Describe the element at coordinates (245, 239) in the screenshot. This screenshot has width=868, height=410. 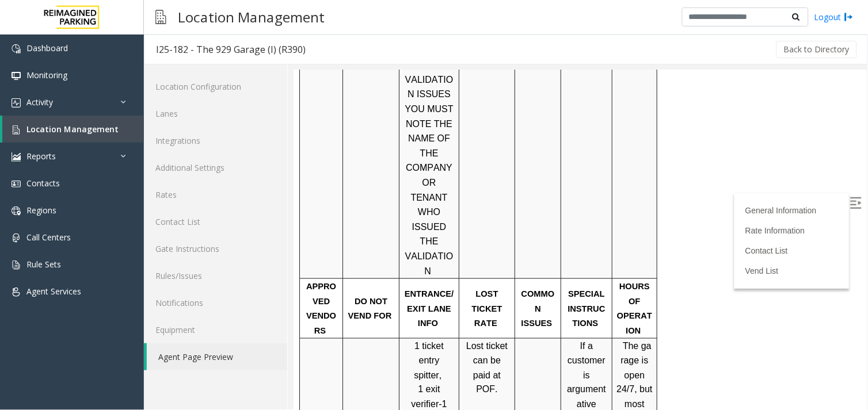
I see `span: COMMON ISSUES` at that location.